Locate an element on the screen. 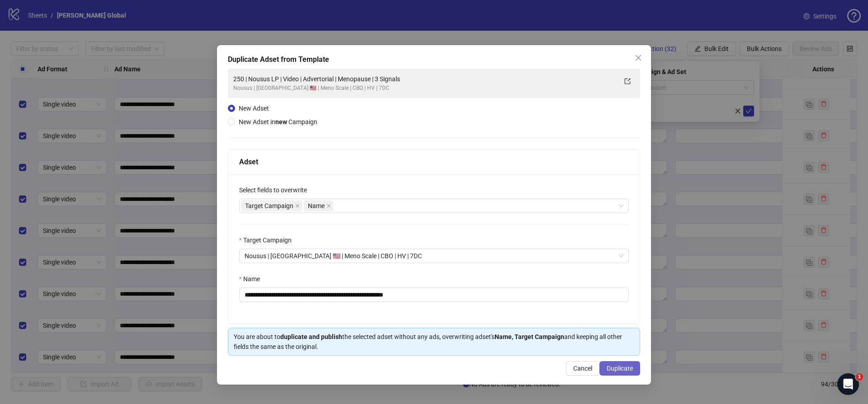 The height and width of the screenshot is (404, 868). span: New Adset in Campaign is located at coordinates (278, 122).